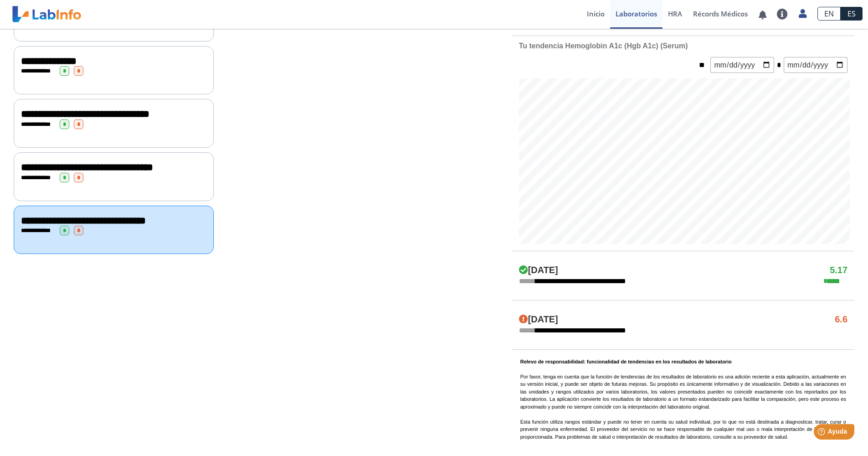 Image resolution: width=868 pixels, height=456 pixels. Describe the element at coordinates (683, 400) in the screenshot. I see `p: Por favor, tenga en cuenta que la función de tendencias de los resultados de laboratorio es una a...` at that location.